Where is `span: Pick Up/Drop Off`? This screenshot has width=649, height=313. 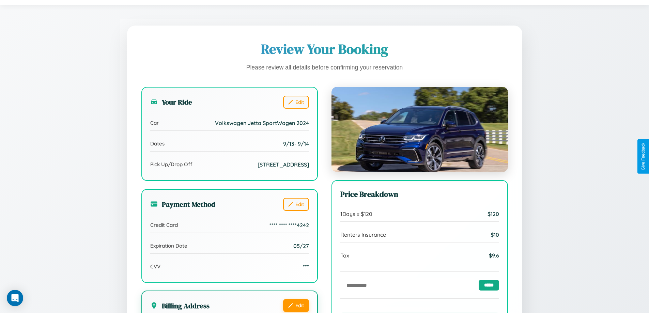
span: Pick Up/Drop Off is located at coordinates (171, 164).